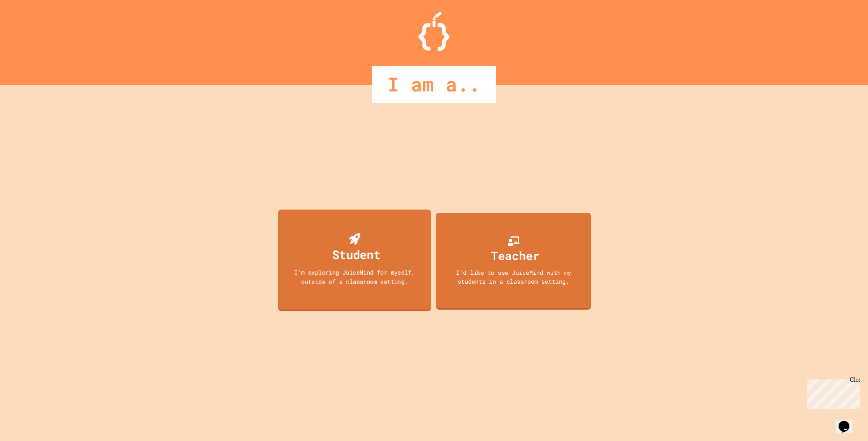 Image resolution: width=868 pixels, height=441 pixels. I want to click on img: Logo.svg, so click(434, 31).